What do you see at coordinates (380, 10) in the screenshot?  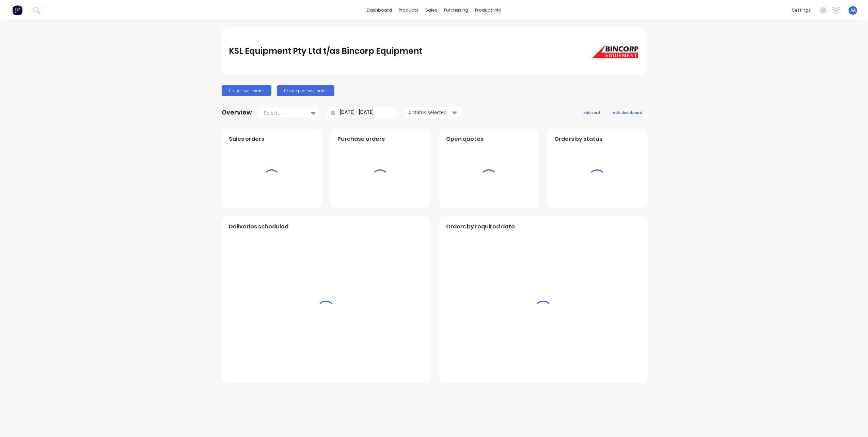 I see `a: dashboard` at bounding box center [380, 10].